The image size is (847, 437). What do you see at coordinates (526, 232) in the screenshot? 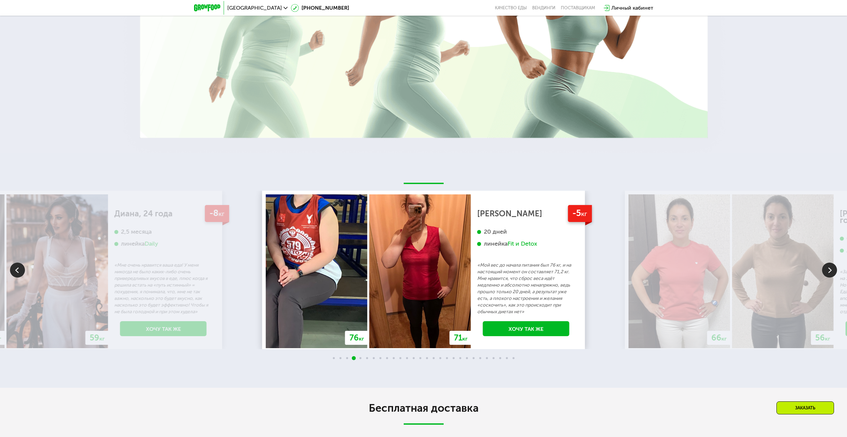
I see `div: 20 дней` at bounding box center [526, 232].